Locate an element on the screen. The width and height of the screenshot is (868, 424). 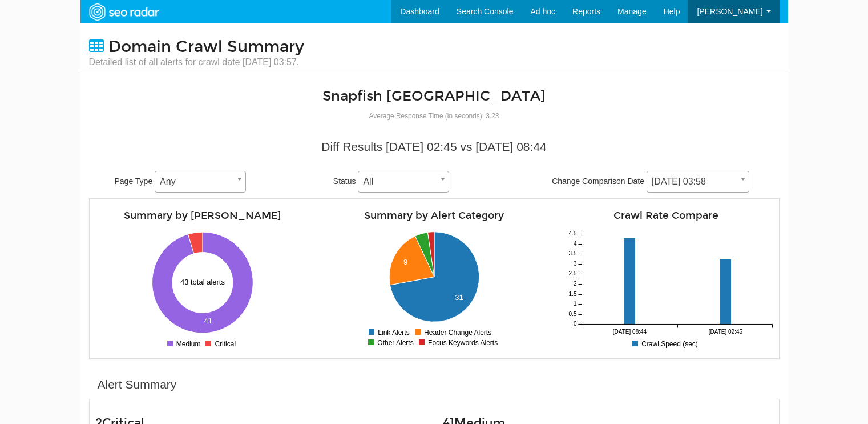
span: Ad hoc is located at coordinates (543, 12).